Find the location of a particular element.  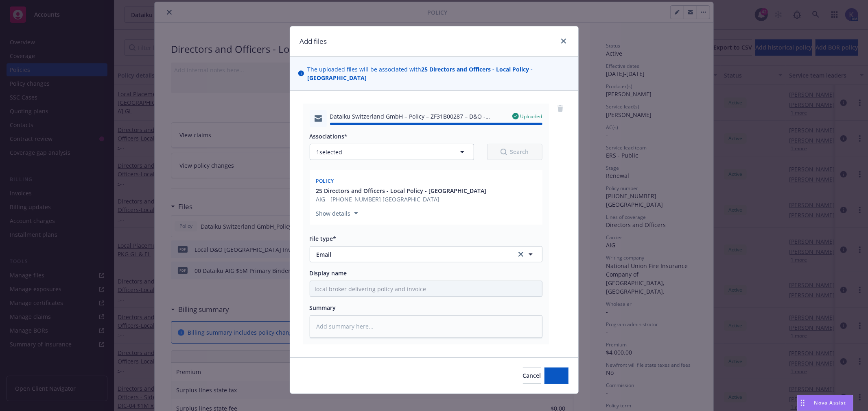

button: Show details is located at coordinates (337, 214).